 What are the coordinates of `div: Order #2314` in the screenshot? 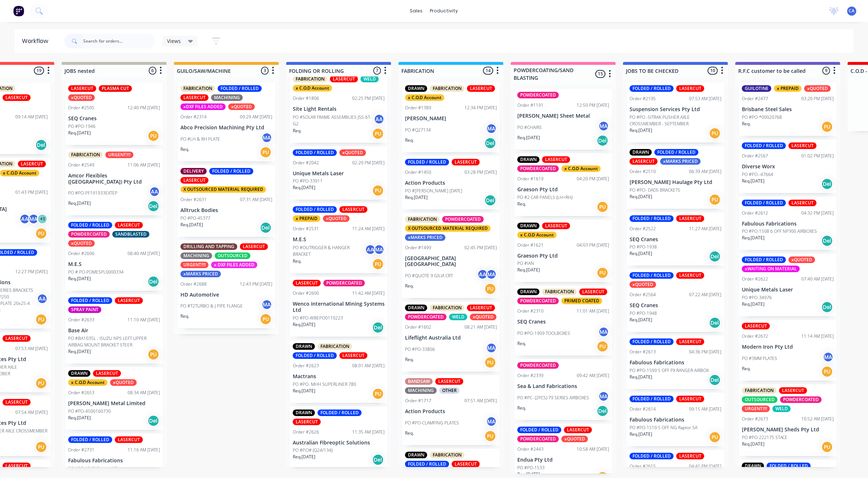 It's located at (193, 117).